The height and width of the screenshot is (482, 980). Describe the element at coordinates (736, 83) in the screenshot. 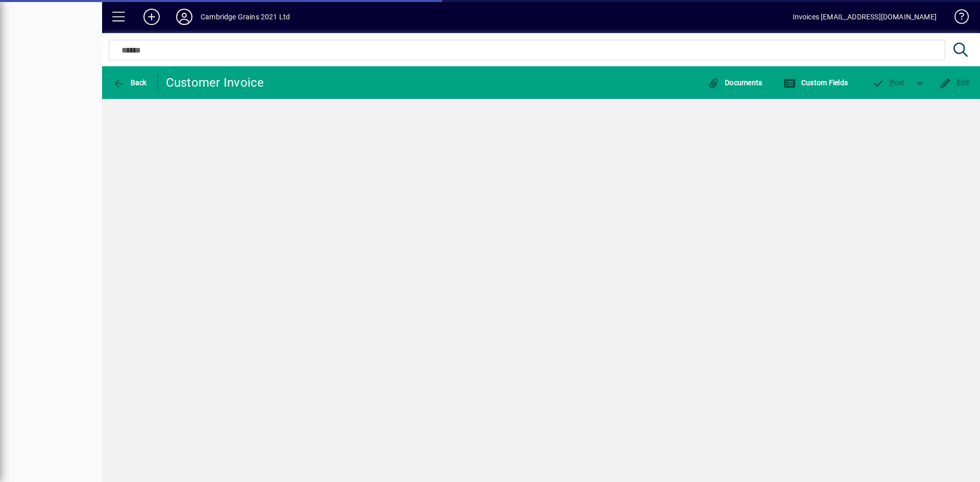

I see `span: Documents` at that location.